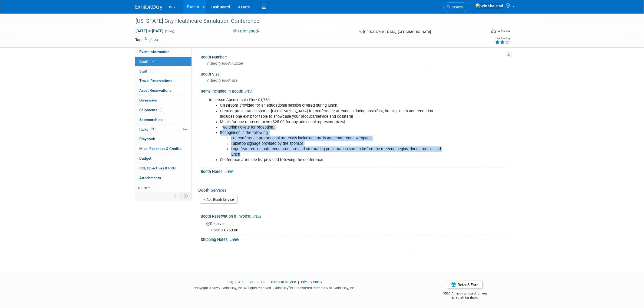 Image resolution: width=644 pixels, height=308 pixels. What do you see at coordinates (353, 191) in the screenshot?
I see `div: Booth Services` at bounding box center [353, 191].